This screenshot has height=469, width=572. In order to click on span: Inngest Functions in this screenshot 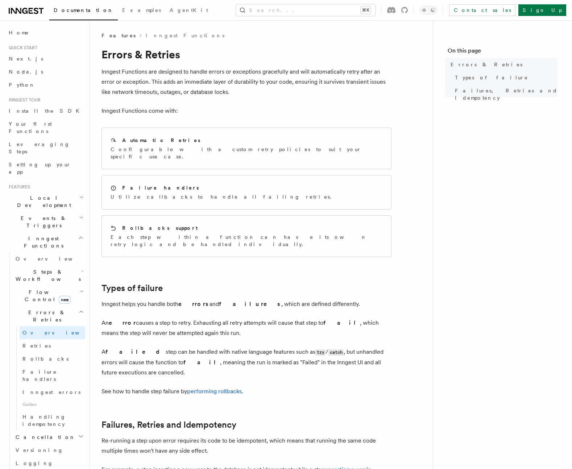, I will do `click(42, 242)`.